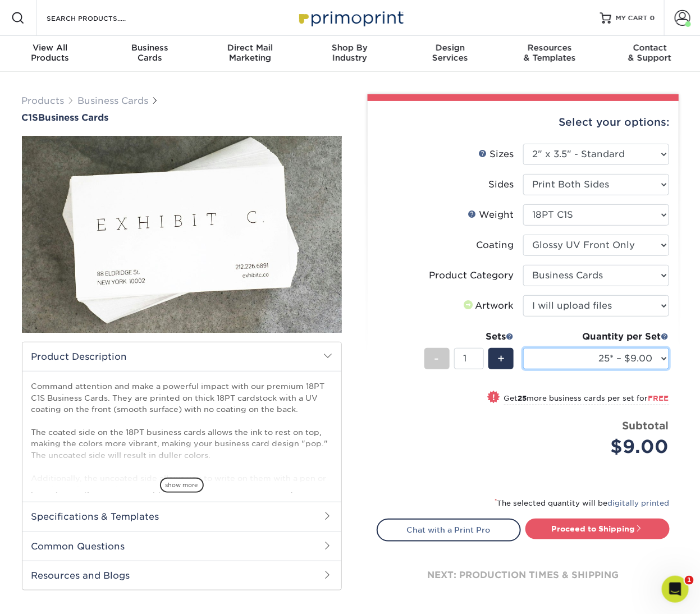 This screenshot has width=700, height=614. What do you see at coordinates (450, 53) in the screenshot?
I see `div: Services` at bounding box center [450, 53].